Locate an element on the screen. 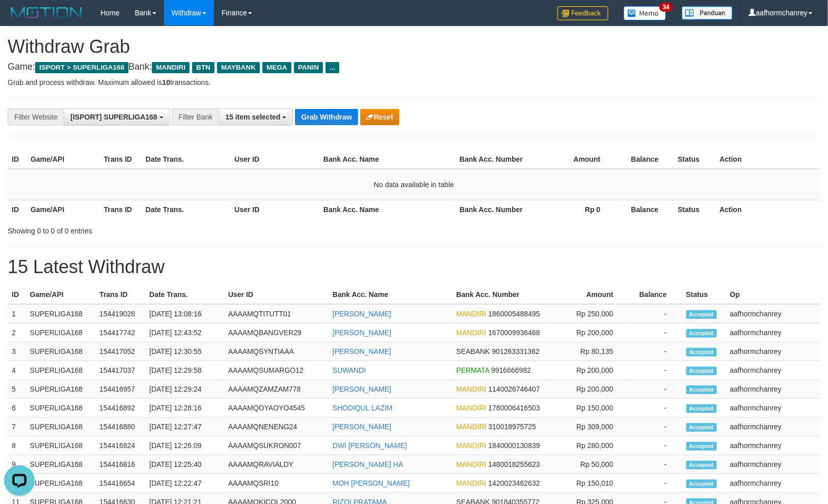 The image size is (828, 504). h4: Game: Bank: is located at coordinates (414, 67).